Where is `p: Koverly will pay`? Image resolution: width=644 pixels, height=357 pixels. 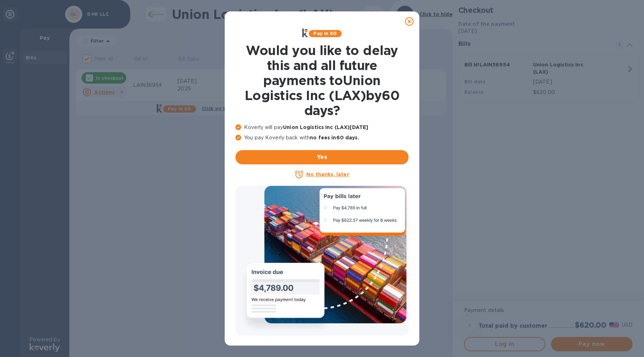 p: Koverly will pay is located at coordinates (322, 127).